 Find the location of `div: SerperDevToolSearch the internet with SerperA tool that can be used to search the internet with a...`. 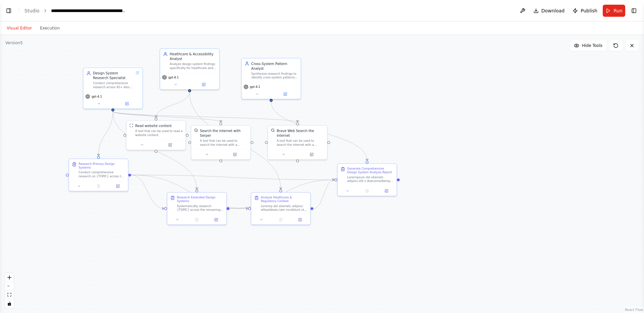

div: SerperDevToolSearch the internet with SerperA tool that can be used to search the internet with a... is located at coordinates (220, 143).